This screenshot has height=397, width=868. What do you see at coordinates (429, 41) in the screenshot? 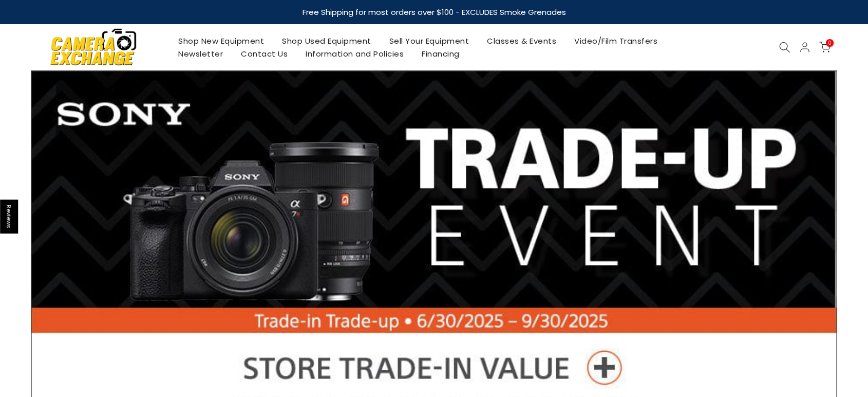
I see `a: Sell Your Equipment` at bounding box center [429, 41].